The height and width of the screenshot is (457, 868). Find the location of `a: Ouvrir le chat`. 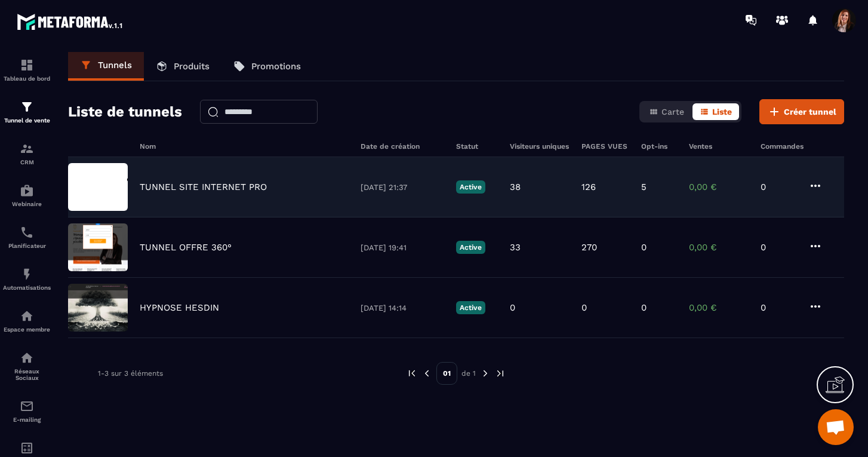

a: Ouvrir le chat is located at coordinates (836, 427).